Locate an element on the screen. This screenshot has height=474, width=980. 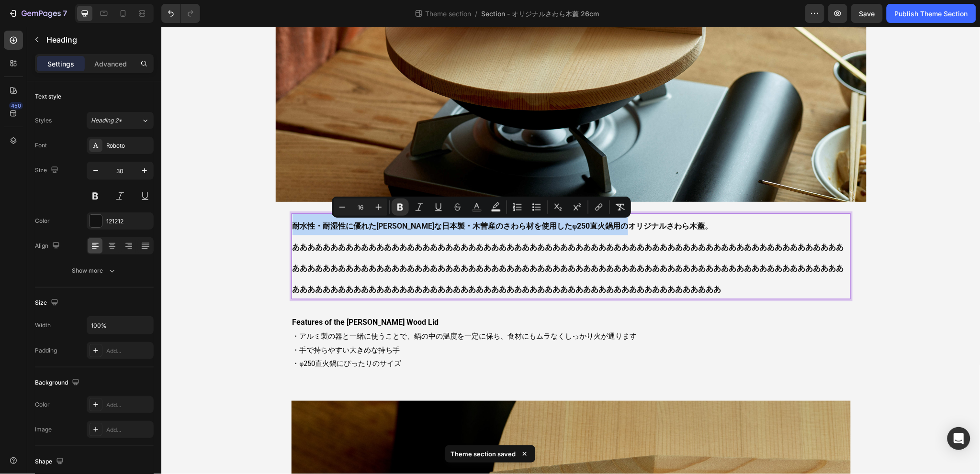
p: Settings is located at coordinates (61, 64).